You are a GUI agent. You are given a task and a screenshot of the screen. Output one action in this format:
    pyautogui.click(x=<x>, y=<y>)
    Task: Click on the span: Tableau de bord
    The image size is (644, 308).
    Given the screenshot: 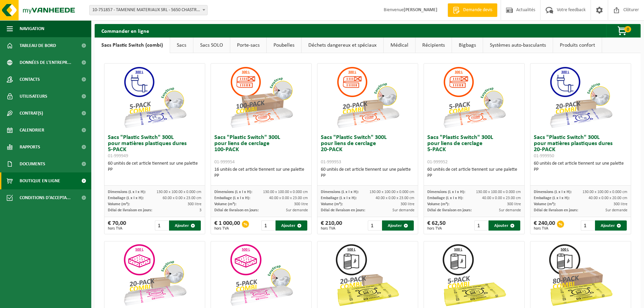 What is the action you would take?
    pyautogui.click(x=38, y=46)
    